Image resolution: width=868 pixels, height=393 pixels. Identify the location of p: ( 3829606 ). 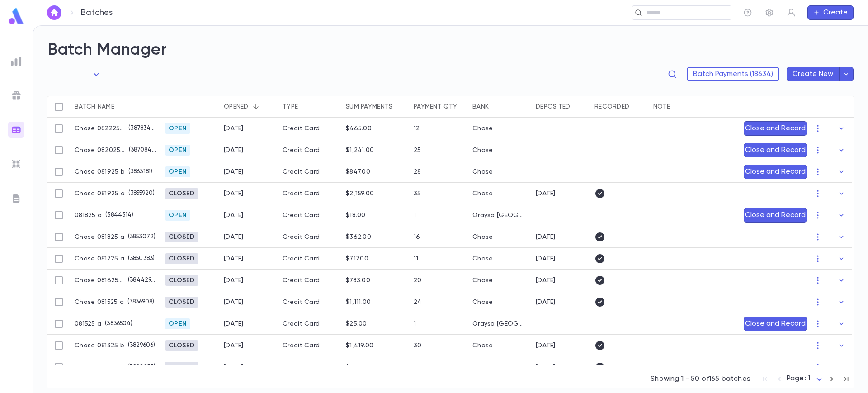
(140, 345).